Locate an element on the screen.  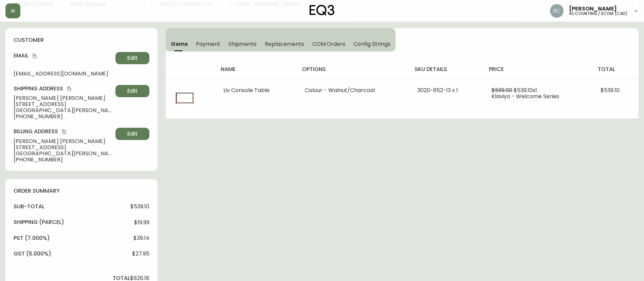
h4: Billing Address is located at coordinates (63, 131).